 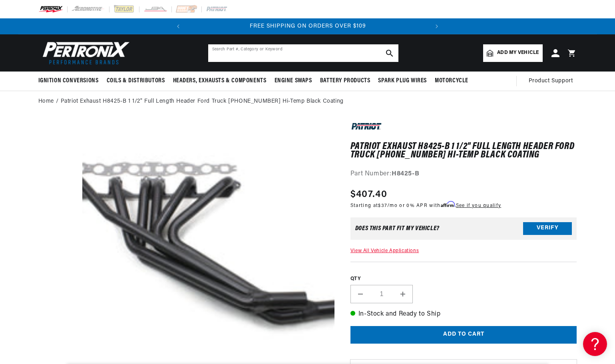 What do you see at coordinates (452, 81) in the screenshot?
I see `summary: Motorcycle` at bounding box center [452, 81].